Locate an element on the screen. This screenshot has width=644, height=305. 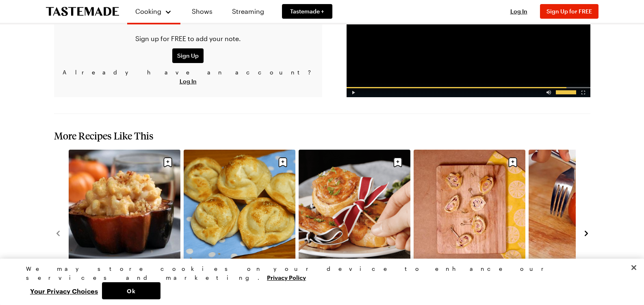
button: navigate to previous item is located at coordinates (58, 233).